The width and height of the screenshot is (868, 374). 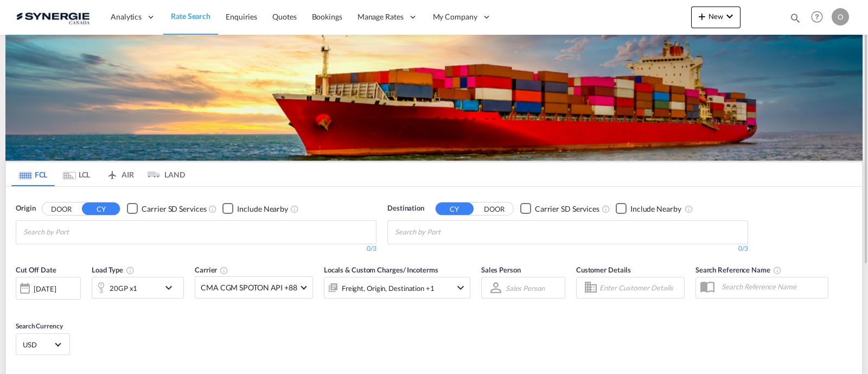 What do you see at coordinates (98, 174) in the screenshot?
I see `md-pagination-wrapper: Use the left and right arrow keys to navigate between tabs` at bounding box center [98, 174].